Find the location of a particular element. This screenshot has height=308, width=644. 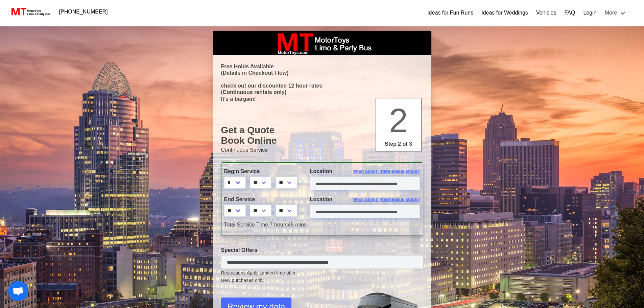

h1: Get a Quote Book Online is located at coordinates (322, 135).